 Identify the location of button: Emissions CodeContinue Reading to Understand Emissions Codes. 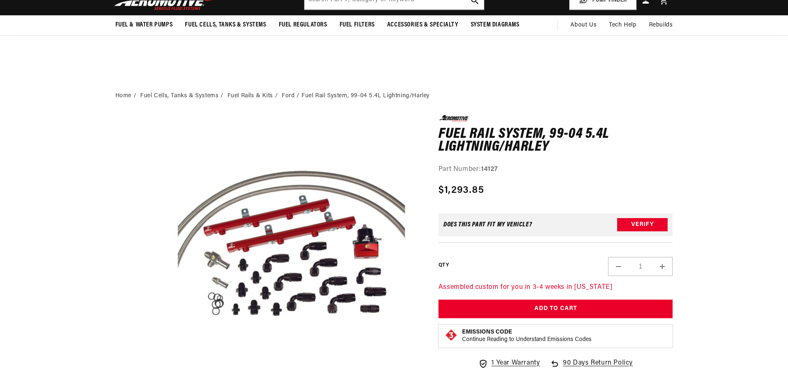
(526, 336).